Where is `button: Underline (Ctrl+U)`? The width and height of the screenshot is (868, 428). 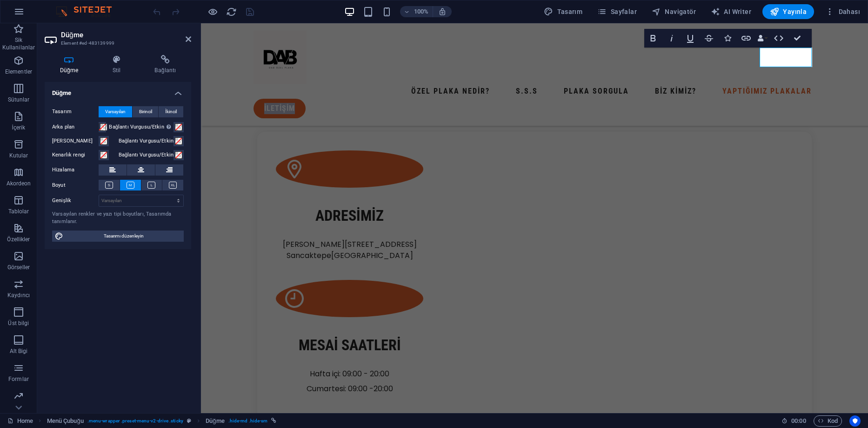 button: Underline (Ctrl+U) is located at coordinates (691, 38).